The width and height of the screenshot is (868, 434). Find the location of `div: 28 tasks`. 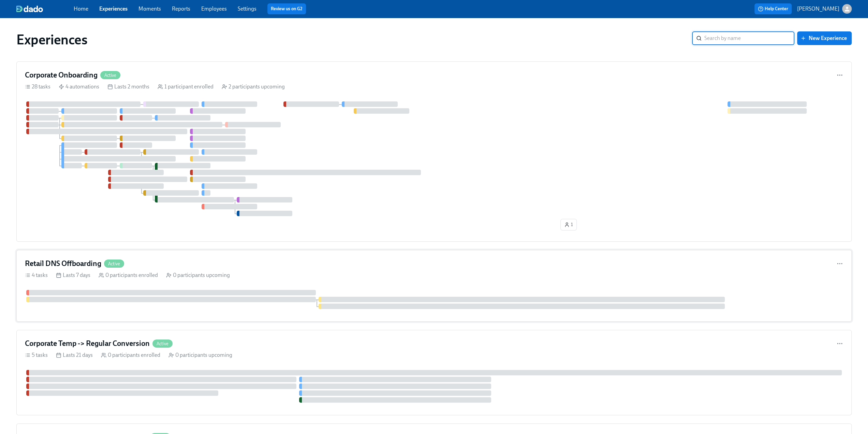

div: 28 tasks is located at coordinates (38, 87).